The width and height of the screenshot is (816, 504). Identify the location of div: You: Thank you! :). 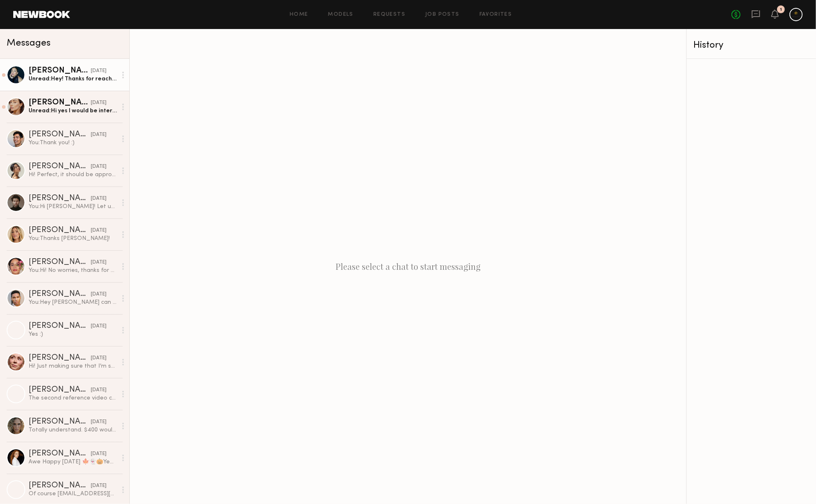
(73, 142).